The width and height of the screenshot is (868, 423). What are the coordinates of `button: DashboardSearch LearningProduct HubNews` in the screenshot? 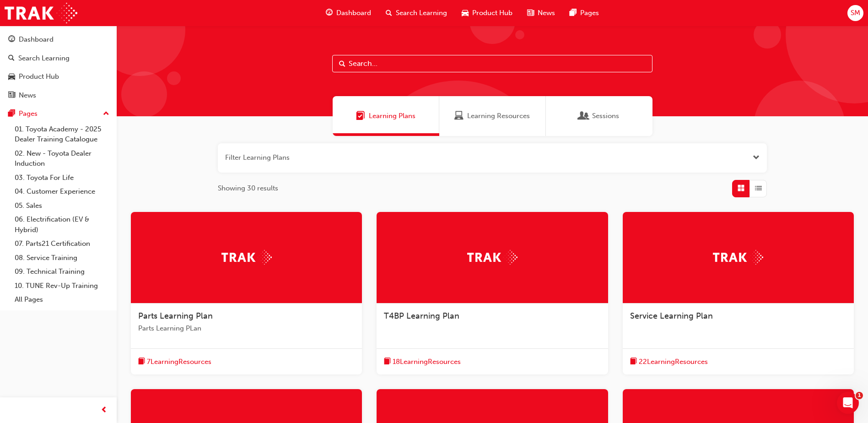 It's located at (58, 67).